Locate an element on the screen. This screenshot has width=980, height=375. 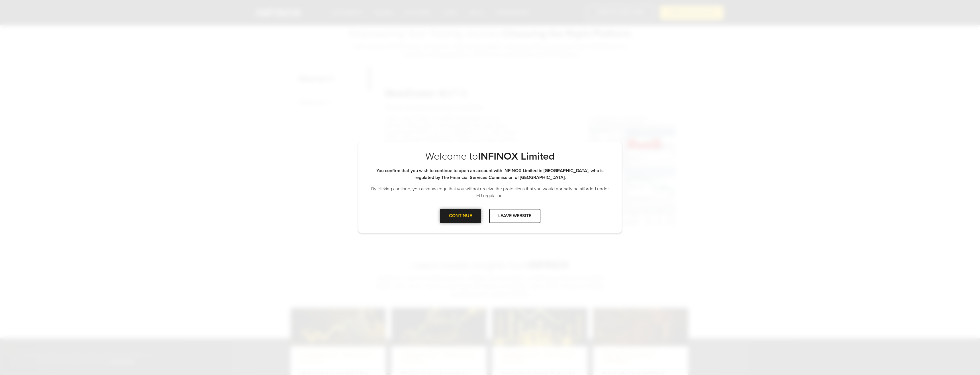
strong: You confirm that you wish to continue to open an account with INFINOX Limited in [GEOGRAPHIC_DATA... is located at coordinates (490, 174).